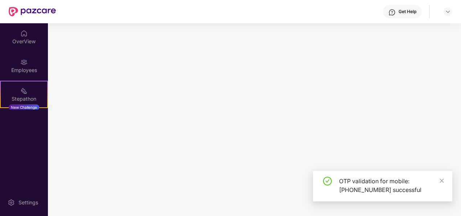 This screenshot has width=461, height=216. I want to click on div: Settings, so click(28, 202).